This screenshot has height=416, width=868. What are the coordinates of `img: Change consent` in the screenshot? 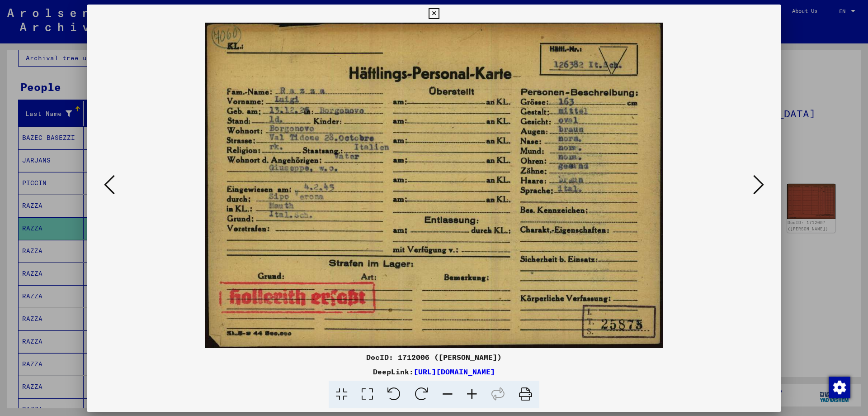 It's located at (839, 387).